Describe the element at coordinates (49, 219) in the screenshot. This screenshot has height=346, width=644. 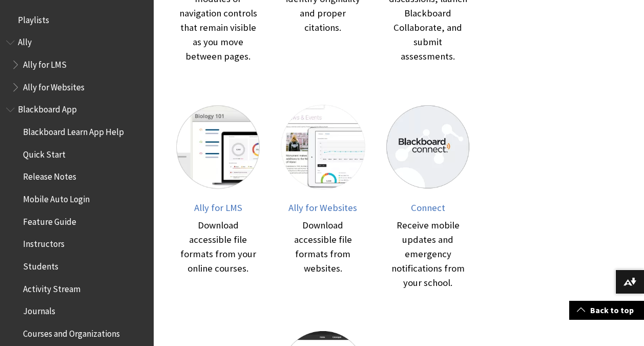
I see `span: Feature Guide` at that location.